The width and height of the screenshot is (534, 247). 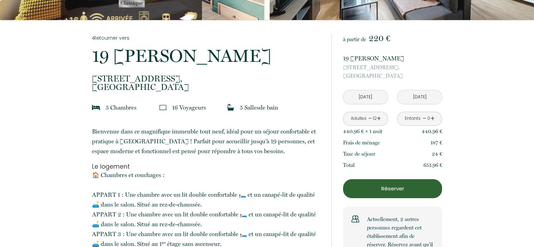 What do you see at coordinates (363, 131) in the screenshot?
I see `p: 440.96 € × 1 nuit` at bounding box center [363, 131].